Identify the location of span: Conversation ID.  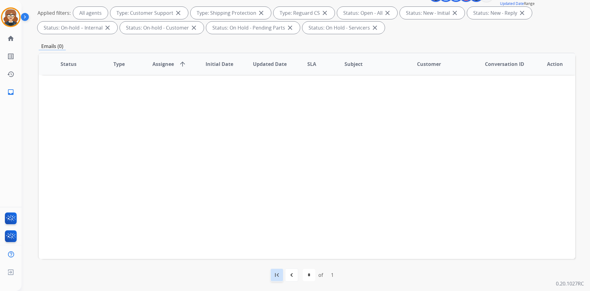
(505, 64).